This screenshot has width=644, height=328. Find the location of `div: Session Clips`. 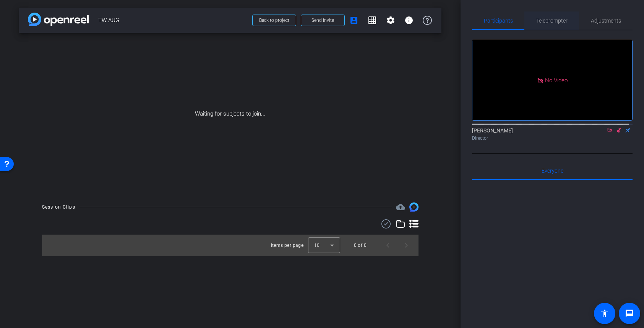

div: Session Clips is located at coordinates (59, 207).